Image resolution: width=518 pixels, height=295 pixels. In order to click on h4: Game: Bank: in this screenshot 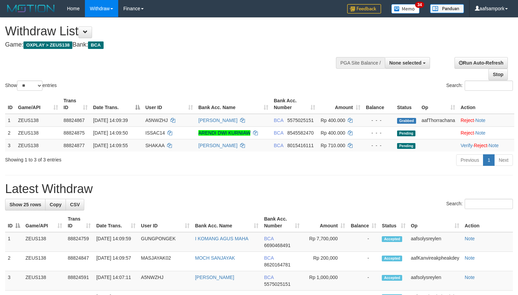, I will do `click(172, 45)`.